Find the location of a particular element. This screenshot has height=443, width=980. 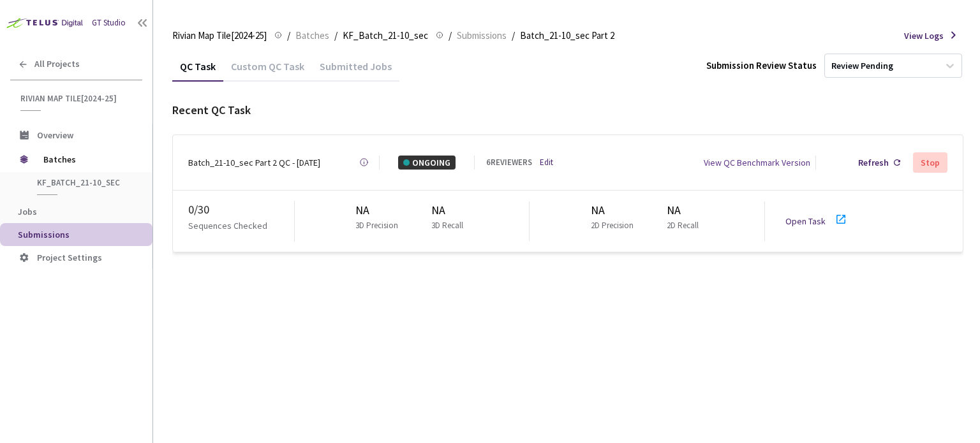

span: View Logs is located at coordinates (924, 36).